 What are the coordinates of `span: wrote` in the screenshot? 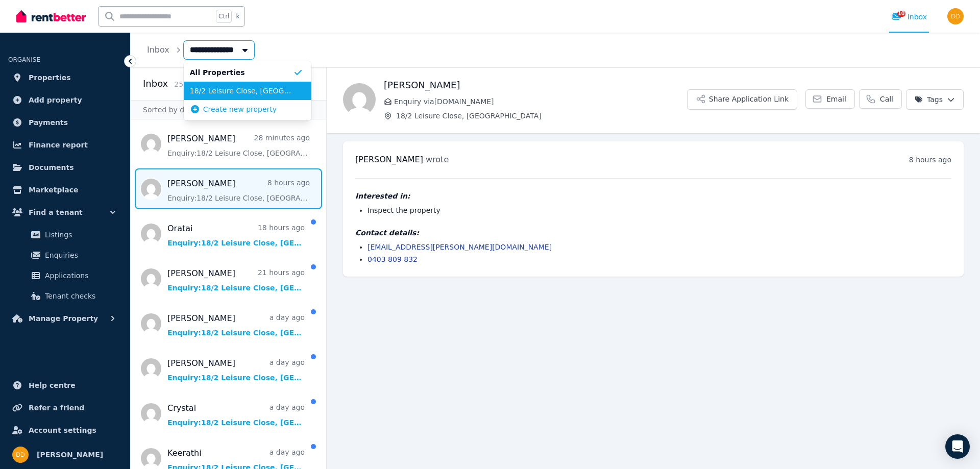 It's located at (436, 159).